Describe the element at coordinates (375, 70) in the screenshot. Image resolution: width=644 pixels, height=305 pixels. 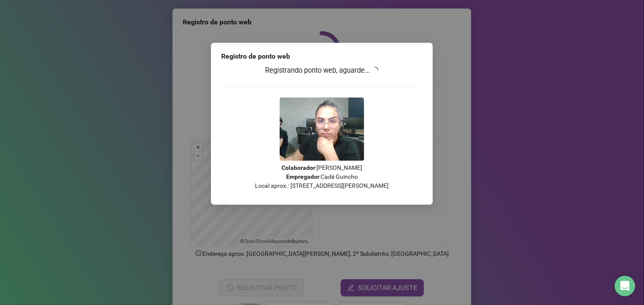
I see `span: loading` at that location.